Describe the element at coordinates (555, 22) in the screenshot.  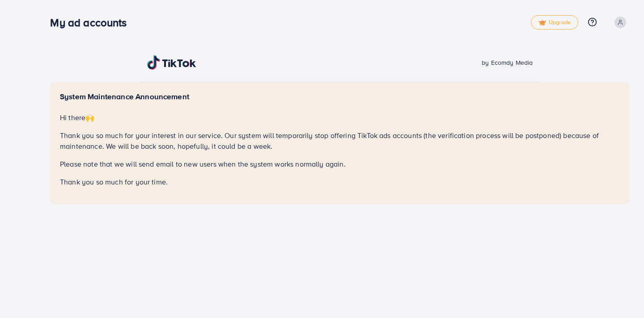
I see `span: Upgrade` at that location.